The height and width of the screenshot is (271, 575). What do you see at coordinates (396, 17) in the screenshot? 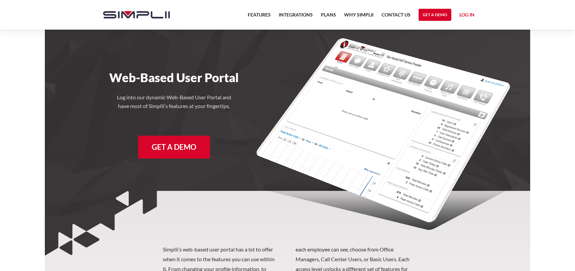
I see `a: Contact US` at bounding box center [396, 17].